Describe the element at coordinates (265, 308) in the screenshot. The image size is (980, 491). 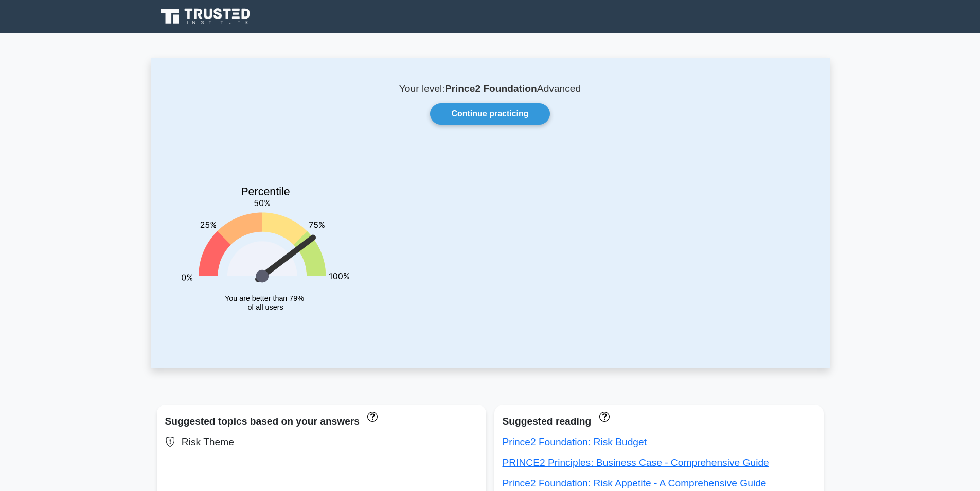
I see `tspan: of all users` at that location.